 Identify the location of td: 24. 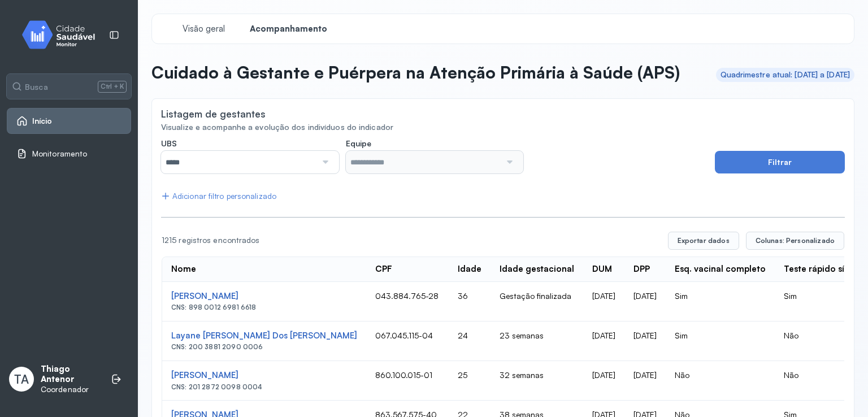
(470, 341).